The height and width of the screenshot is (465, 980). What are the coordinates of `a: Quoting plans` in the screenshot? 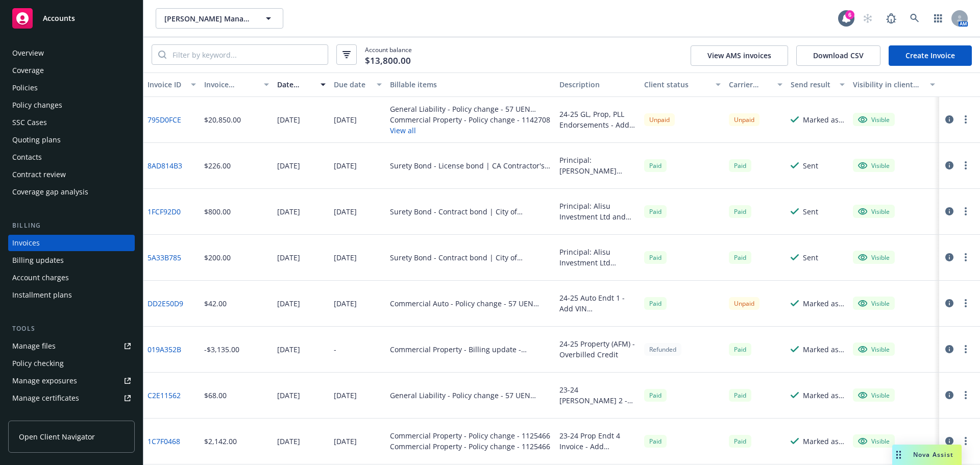 It's located at (72, 140).